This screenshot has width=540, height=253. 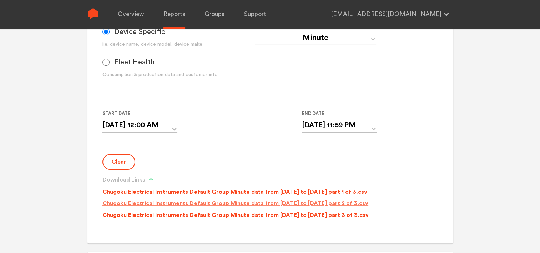 What do you see at coordinates (139, 32) in the screenshot?
I see `span: Device Specific` at bounding box center [139, 32].